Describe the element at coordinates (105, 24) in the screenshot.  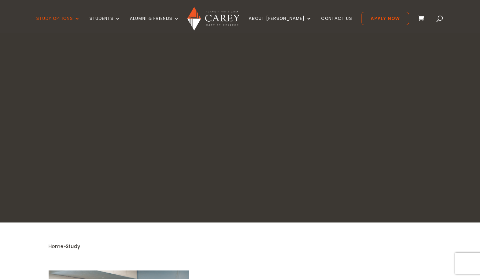
I see `a: Students` at that location.